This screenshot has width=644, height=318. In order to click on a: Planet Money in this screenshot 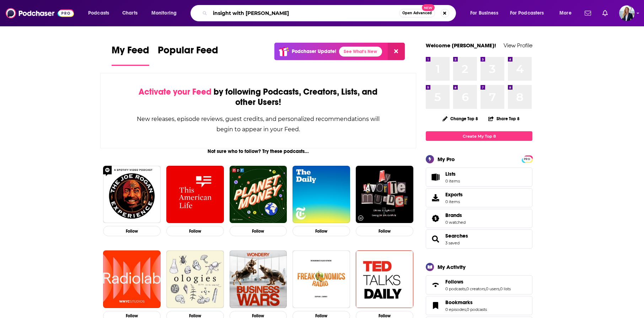, I will do `click(259, 195)`.